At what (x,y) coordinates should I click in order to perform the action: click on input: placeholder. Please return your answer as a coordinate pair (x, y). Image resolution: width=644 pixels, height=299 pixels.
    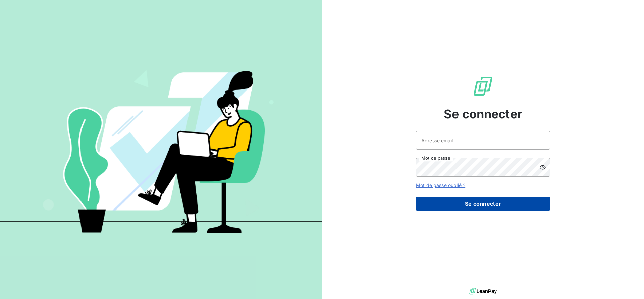
    Looking at the image, I should click on (483, 140).